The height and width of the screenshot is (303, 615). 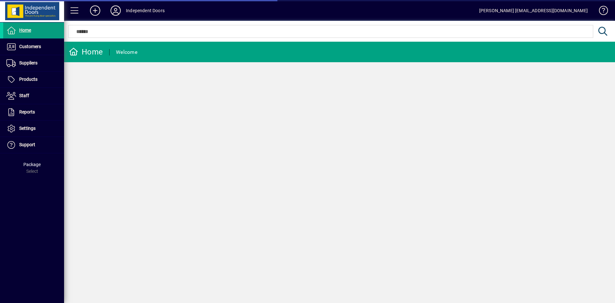 What do you see at coordinates (34, 47) in the screenshot?
I see `a: Customers` at bounding box center [34, 47].